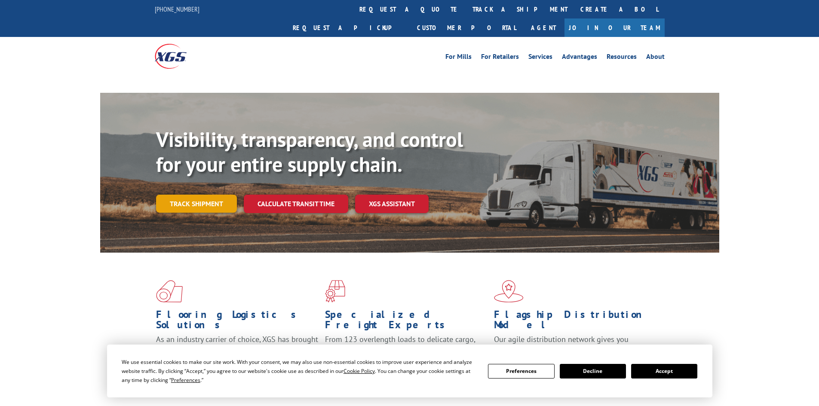  Describe the element at coordinates (406, 353) in the screenshot. I see `p: From 123 overlength loads to delicate cargo, our experienced staff knows the best way to move you...` at that location.